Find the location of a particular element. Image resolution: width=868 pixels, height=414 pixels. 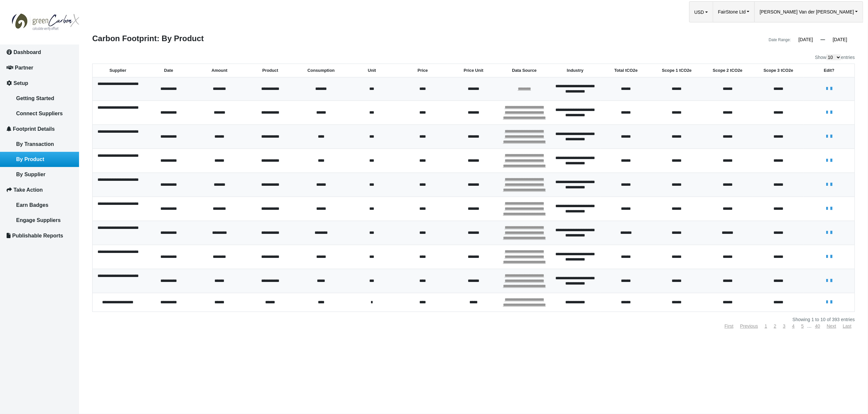

input: Enter your last name is located at coordinates (64, 68).